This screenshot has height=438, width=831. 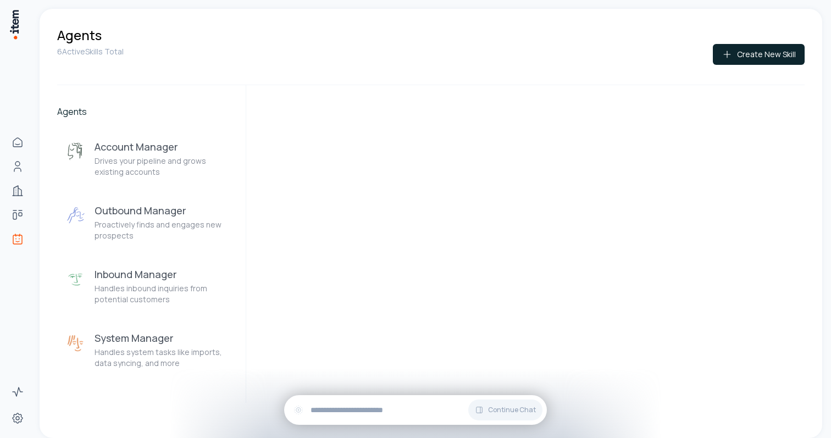 What do you see at coordinates (76, 343) in the screenshot?
I see `img: System Manager` at bounding box center [76, 343].